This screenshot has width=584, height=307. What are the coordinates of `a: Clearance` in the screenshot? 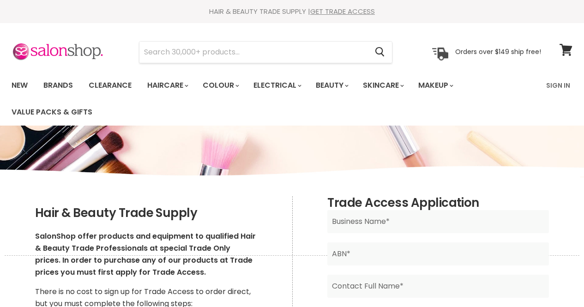 It's located at (110, 85).